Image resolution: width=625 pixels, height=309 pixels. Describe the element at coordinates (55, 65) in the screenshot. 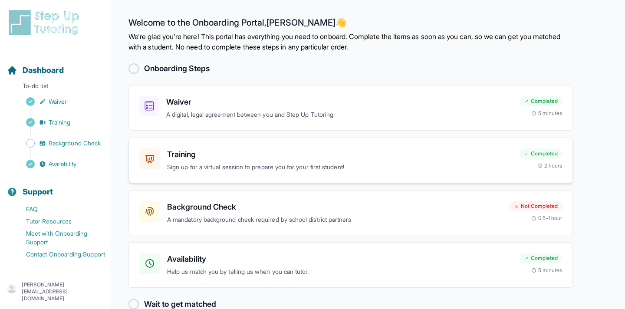

I see `button: Dashboard` at that location.